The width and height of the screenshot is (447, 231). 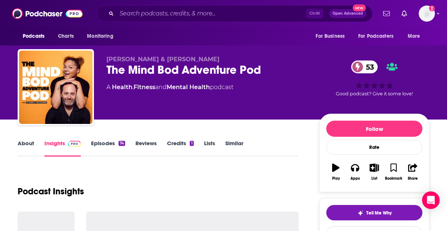 What do you see at coordinates (234, 14) in the screenshot?
I see `div: Search podcasts, credits, & more...` at bounding box center [234, 14].